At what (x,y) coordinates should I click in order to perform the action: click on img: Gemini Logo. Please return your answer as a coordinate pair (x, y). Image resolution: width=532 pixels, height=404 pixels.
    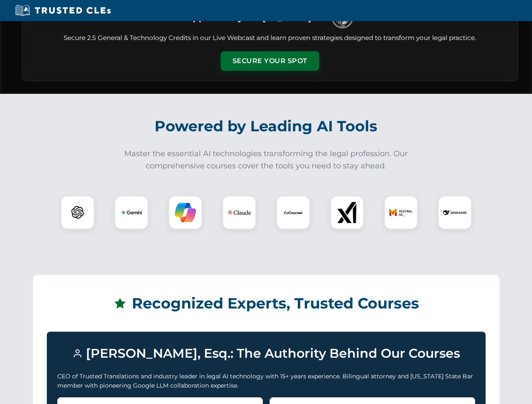
    Looking at the image, I should click on (132, 212).